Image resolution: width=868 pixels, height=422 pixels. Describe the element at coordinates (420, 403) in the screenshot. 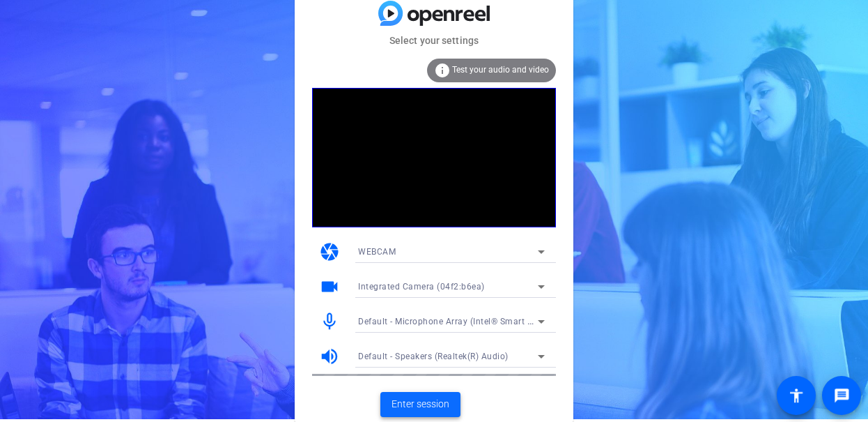

I see `span: Enter session` at that location.